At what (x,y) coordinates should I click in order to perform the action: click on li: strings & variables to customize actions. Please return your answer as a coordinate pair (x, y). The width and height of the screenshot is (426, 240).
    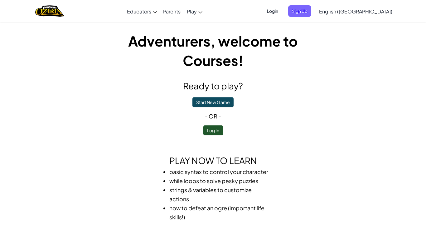
    Looking at the image, I should click on (219, 194).